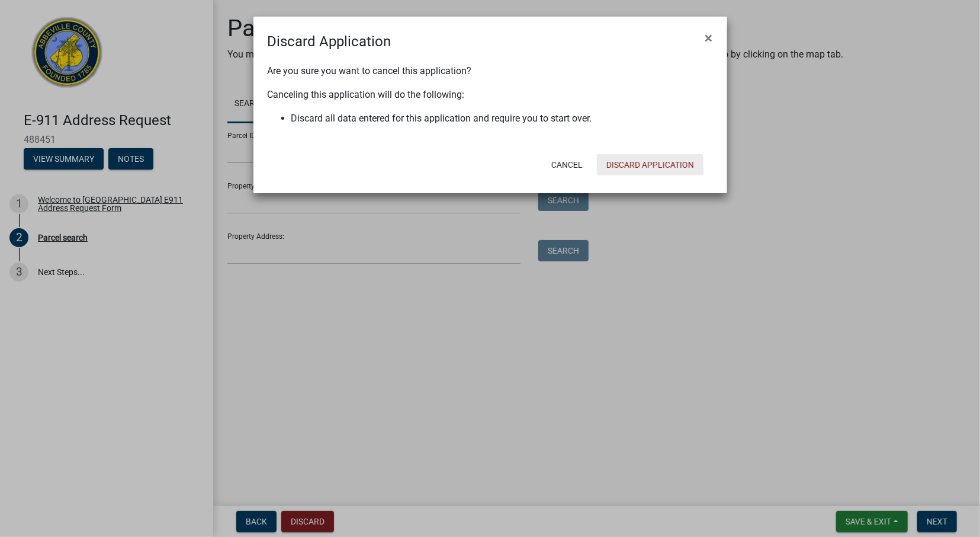  Describe the element at coordinates (330, 42) in the screenshot. I see `h4: Discard Application` at that location.